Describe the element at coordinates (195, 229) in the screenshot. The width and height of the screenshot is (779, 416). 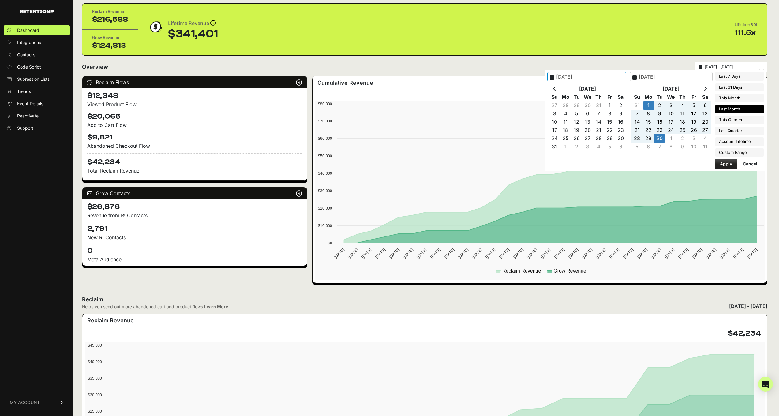
I see `h4: 2,791` at that location.